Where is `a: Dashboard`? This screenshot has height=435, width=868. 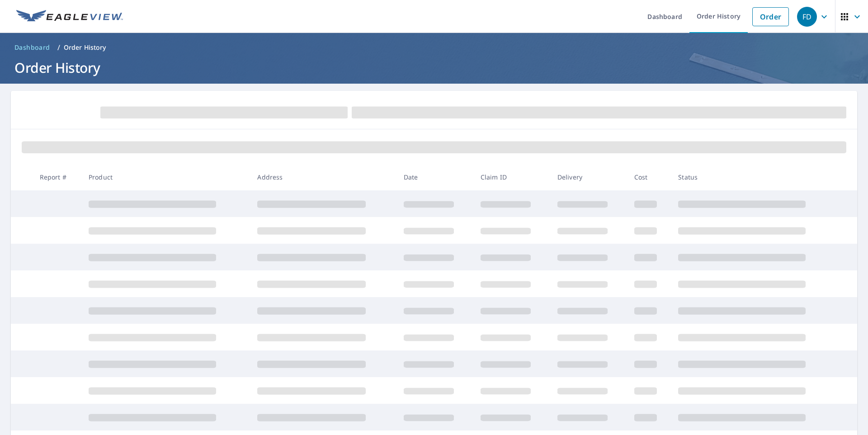 a: Dashboard is located at coordinates (32, 47).